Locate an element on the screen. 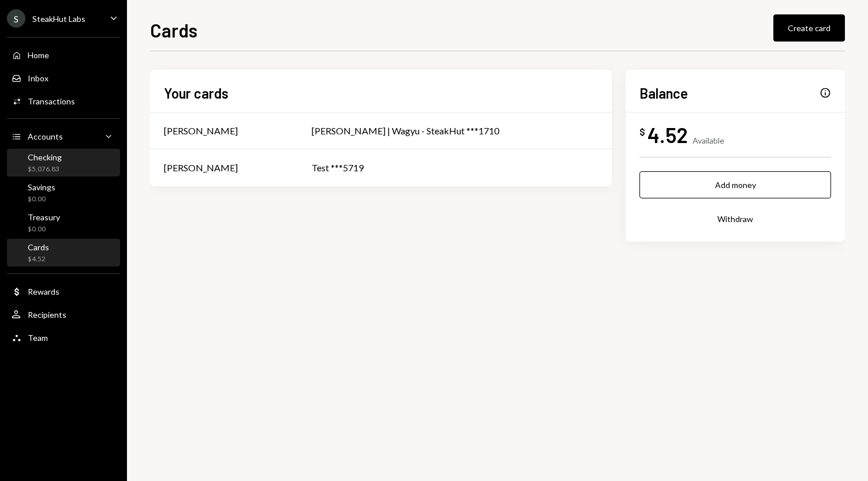 This screenshot has width=868, height=481. div: Transactions is located at coordinates (51, 101).